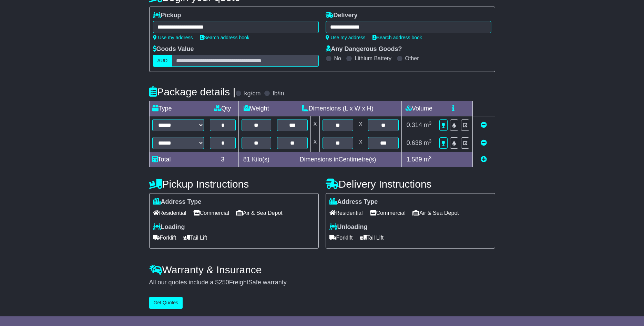 The width and height of the screenshot is (644, 326). I want to click on label: Any Dangerous Goods?, so click(364, 49).